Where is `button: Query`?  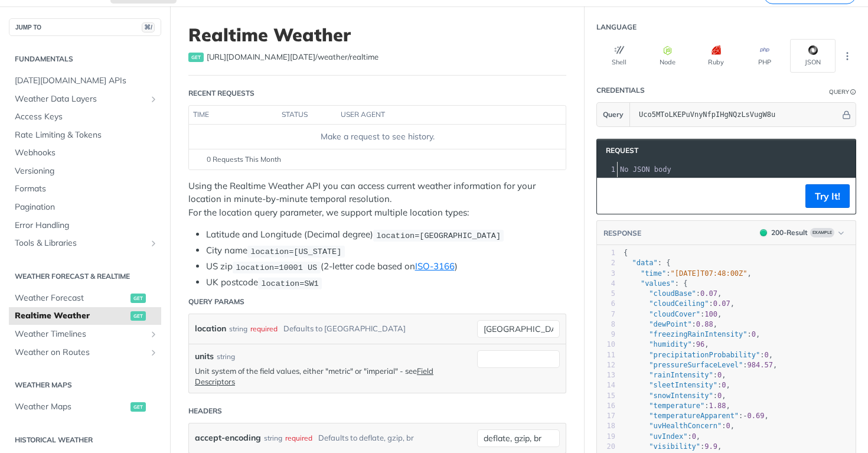 button: Query is located at coordinates (614, 114).